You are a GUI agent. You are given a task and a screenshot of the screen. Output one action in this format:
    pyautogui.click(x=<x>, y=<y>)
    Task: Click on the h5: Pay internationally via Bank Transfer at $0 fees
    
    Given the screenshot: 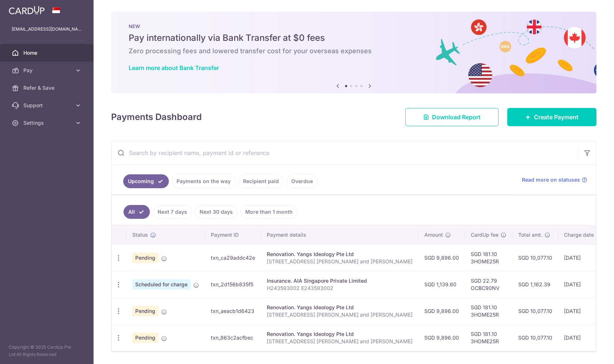 What is the action you would take?
    pyautogui.click(x=354, y=38)
    